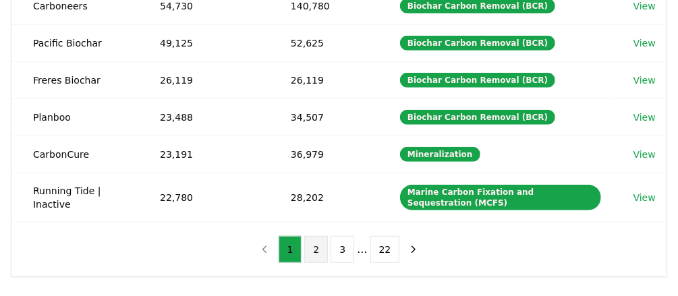 The image size is (678, 296). Describe the element at coordinates (324, 42) in the screenshot. I see `td: 52,625` at that location.